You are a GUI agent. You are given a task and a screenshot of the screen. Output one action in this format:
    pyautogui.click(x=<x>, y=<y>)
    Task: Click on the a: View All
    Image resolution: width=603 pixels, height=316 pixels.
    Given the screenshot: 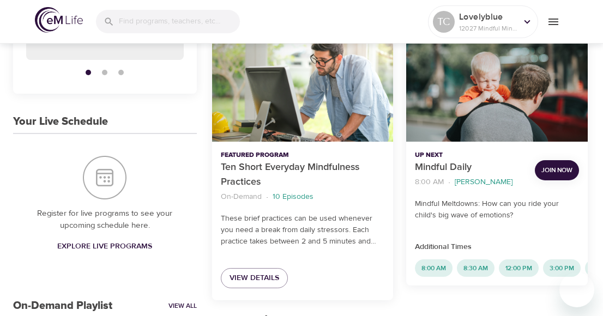 What is the action you would take?
    pyautogui.click(x=183, y=306)
    